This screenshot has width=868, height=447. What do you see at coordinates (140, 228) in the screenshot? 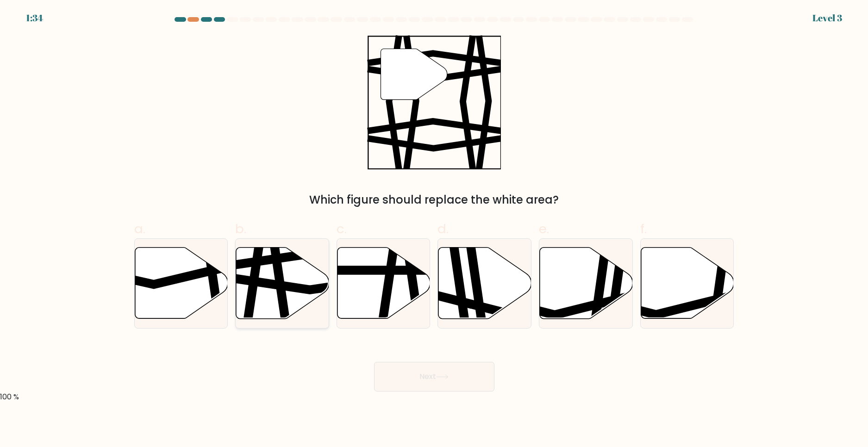
I see `span: a.` at bounding box center [140, 228].